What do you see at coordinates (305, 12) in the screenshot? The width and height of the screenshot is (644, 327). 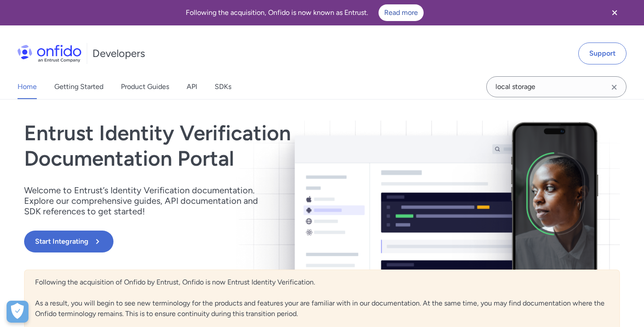 I see `div: Following the acquisition, Onfido is now known as Entrust.` at bounding box center [305, 12].